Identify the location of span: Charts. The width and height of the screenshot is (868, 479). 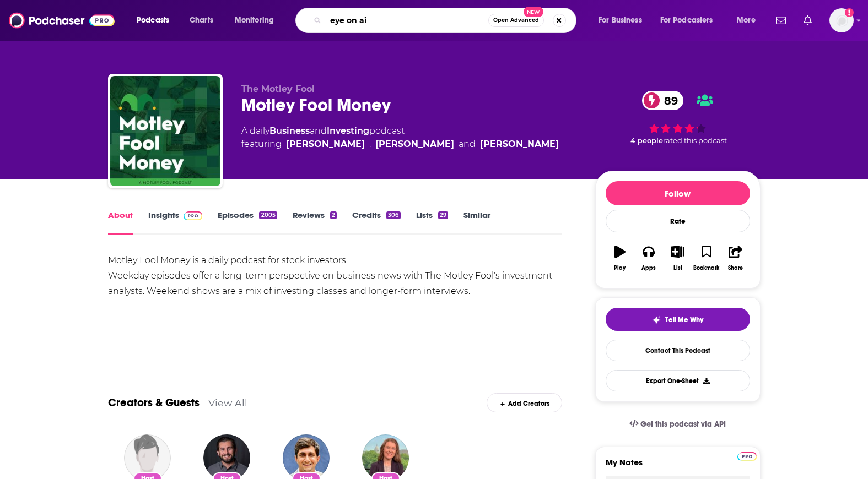
(201, 20).